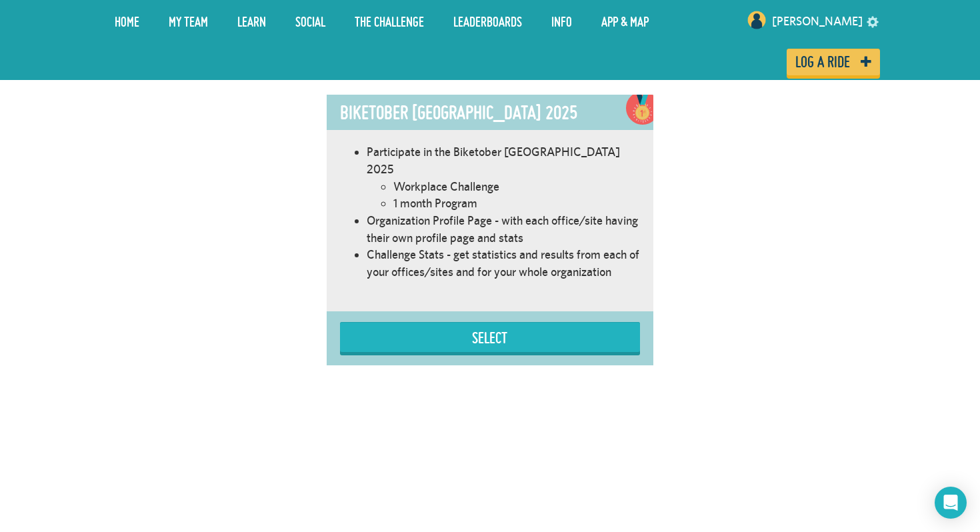 The image size is (980, 532). I want to click on a: Leaderboards, so click(487, 21).